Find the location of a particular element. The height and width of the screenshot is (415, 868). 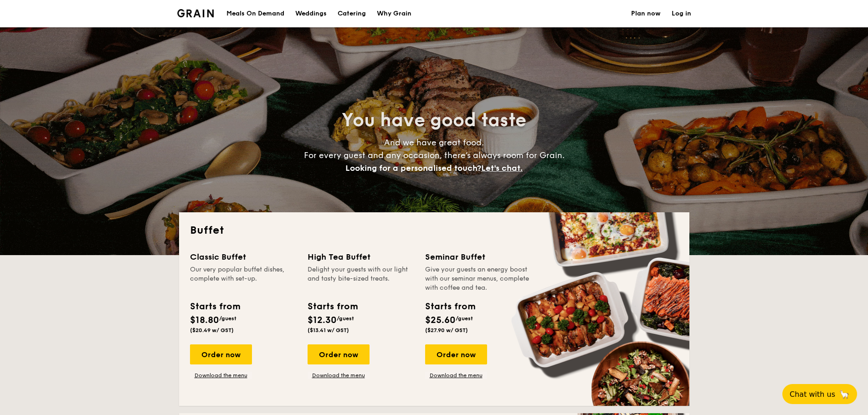

div: Classic Buffet is located at coordinates (243, 257).